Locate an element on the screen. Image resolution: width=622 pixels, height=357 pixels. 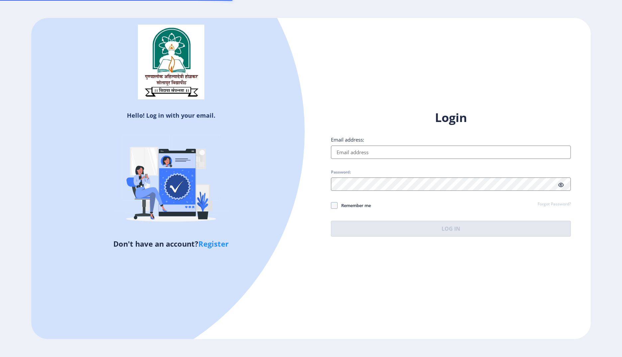
h5: Don't have an account? is located at coordinates (171, 244).